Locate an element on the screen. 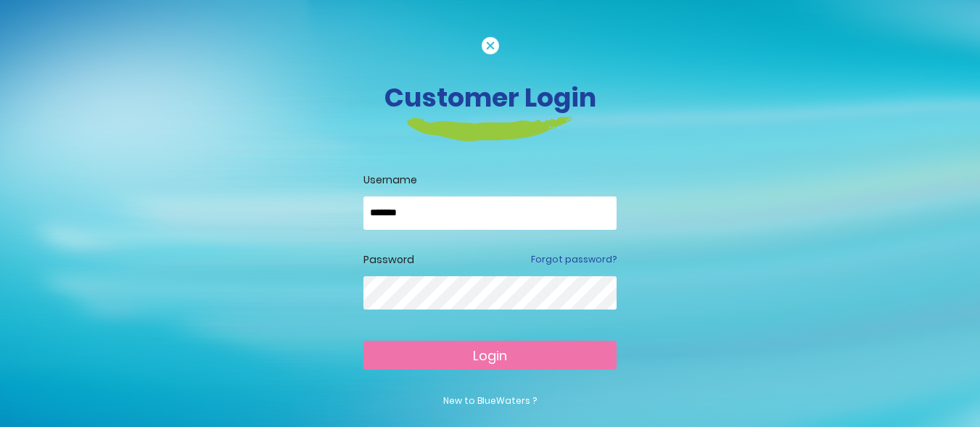 The image size is (980, 427). img: login-heading-border.png is located at coordinates (490, 129).